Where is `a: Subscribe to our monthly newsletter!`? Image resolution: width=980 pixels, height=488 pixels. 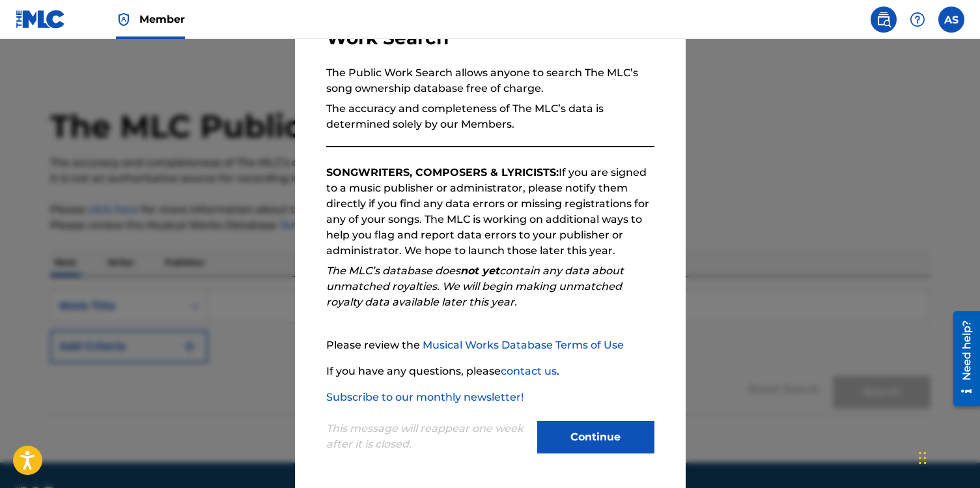 a: Subscribe to our monthly newsletter! is located at coordinates (424, 397).